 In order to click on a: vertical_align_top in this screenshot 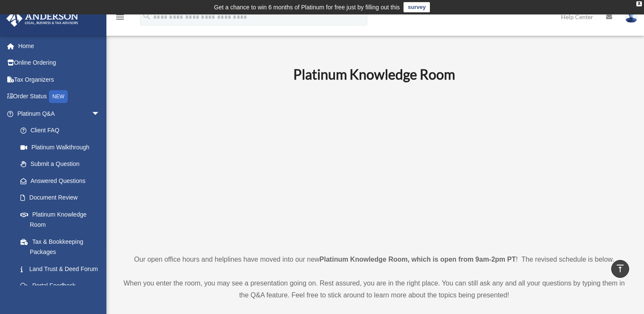, I will do `click(621, 269)`.